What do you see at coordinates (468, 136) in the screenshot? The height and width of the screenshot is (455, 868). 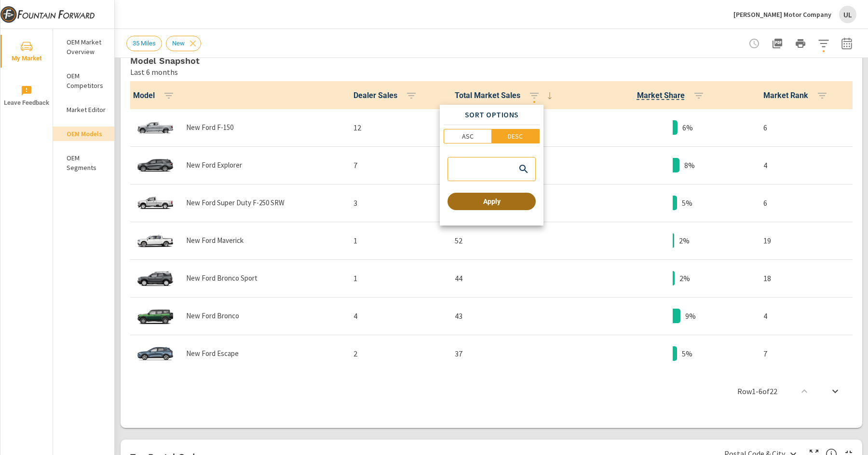 I see `button: ASC` at bounding box center [468, 136].